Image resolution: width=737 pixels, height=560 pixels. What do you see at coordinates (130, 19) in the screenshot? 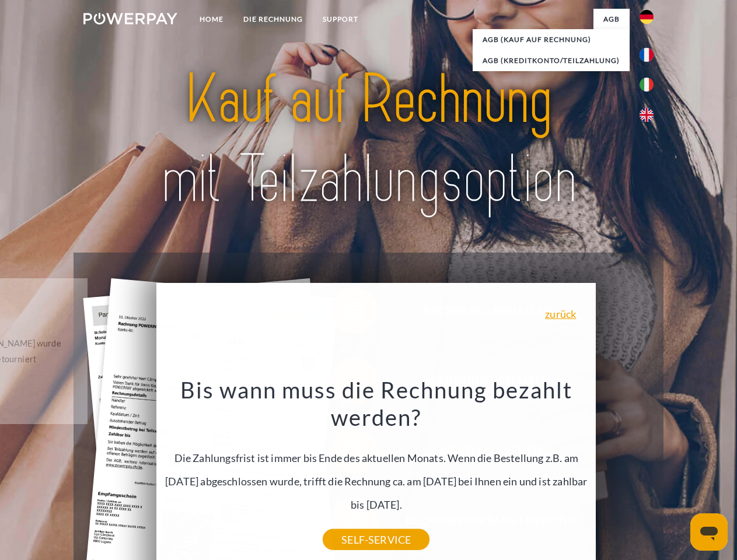
I see `img: logo-powerpay-white.svg` at bounding box center [130, 19].